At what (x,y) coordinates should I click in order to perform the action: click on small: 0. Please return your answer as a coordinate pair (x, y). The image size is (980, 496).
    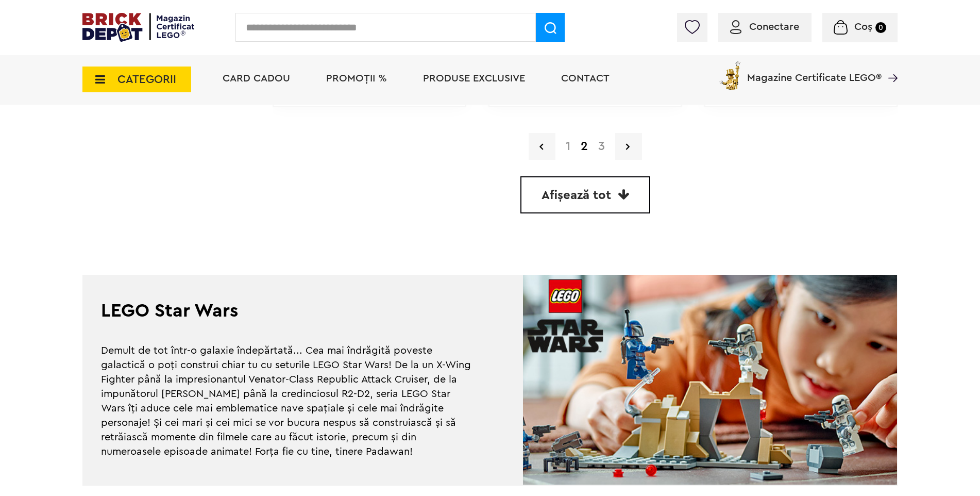
    Looking at the image, I should click on (880, 27).